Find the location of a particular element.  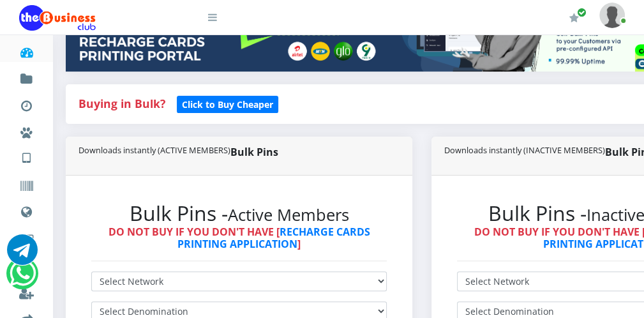

a: Cable TV, Electricity is located at coordinates (26, 237).